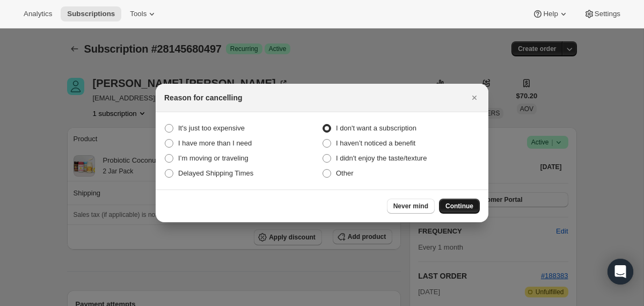 The image size is (644, 306). Describe the element at coordinates (344, 173) in the screenshot. I see `span: Other` at that location.